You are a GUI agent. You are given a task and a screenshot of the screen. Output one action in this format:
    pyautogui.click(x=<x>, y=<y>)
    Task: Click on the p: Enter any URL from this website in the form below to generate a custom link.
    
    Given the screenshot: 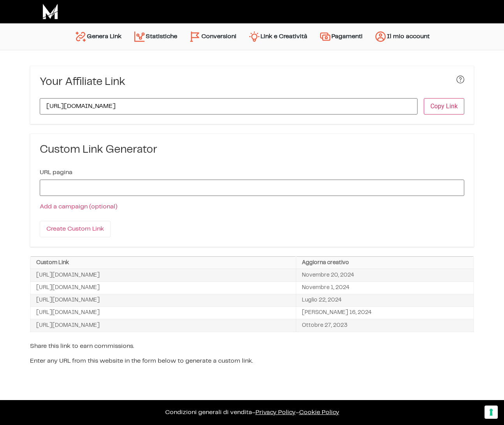 What is the action you would take?
    pyautogui.click(x=252, y=361)
    